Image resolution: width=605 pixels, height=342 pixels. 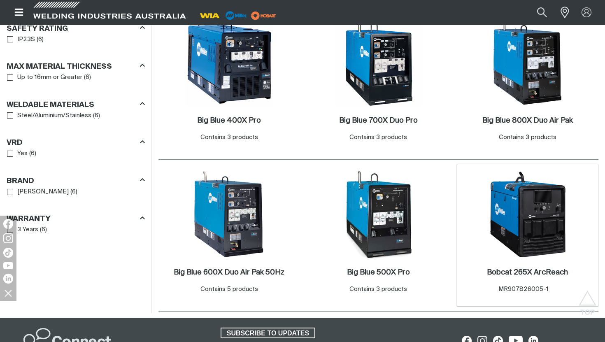 I want to click on button: Scroll to top, so click(x=587, y=299).